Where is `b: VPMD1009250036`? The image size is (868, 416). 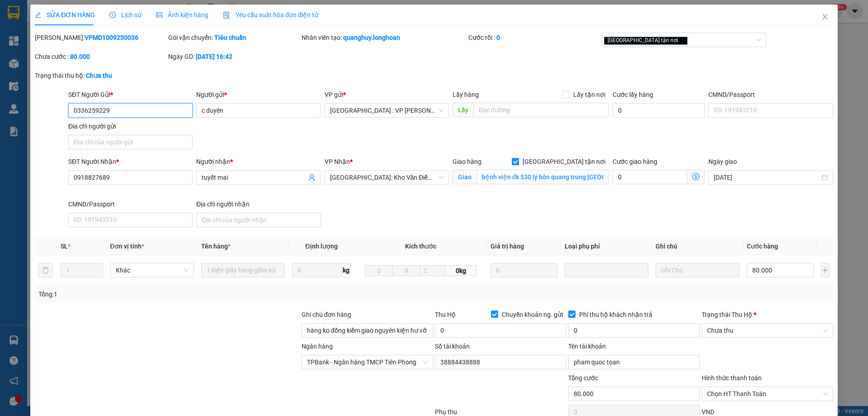 b: VPMD1009250036 is located at coordinates (111, 38).